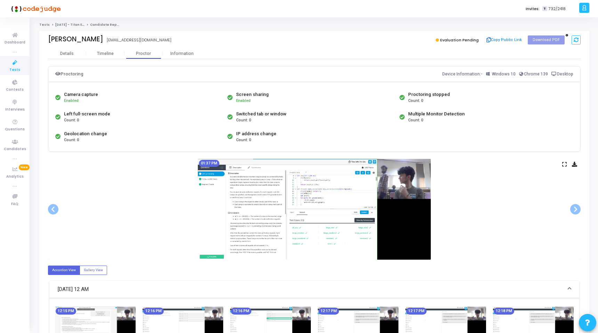 Image resolution: width=598 pixels, height=333 pixels. Describe the element at coordinates (15, 109) in the screenshot. I see `span: Interviews` at that location.